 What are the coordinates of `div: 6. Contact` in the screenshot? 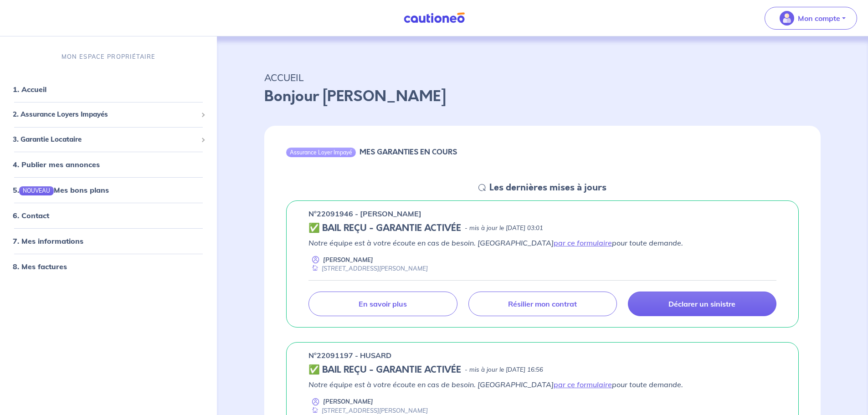 It's located at (108, 215).